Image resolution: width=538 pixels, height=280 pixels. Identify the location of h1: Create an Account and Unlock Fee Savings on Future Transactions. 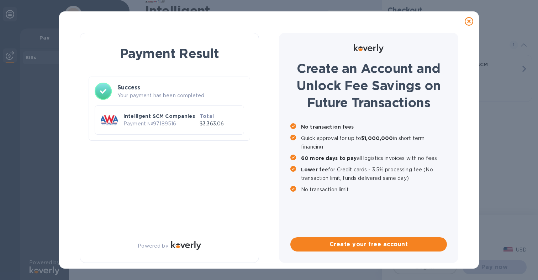
(369, 85).